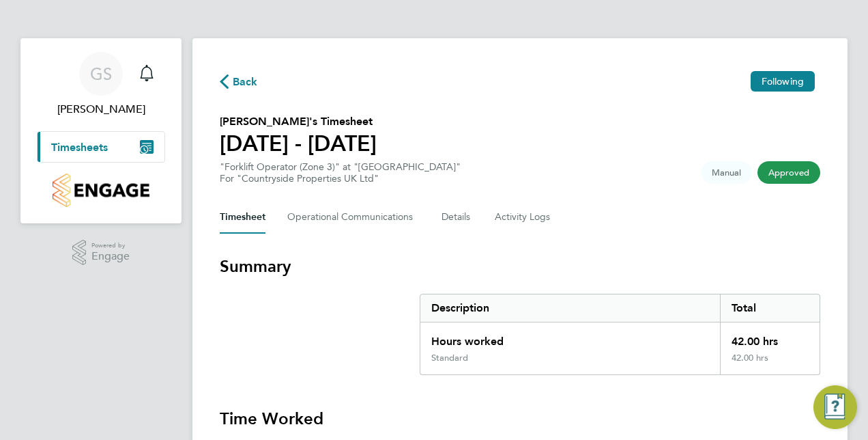  Describe the element at coordinates (242, 217) in the screenshot. I see `button: Timesheet` at that location.